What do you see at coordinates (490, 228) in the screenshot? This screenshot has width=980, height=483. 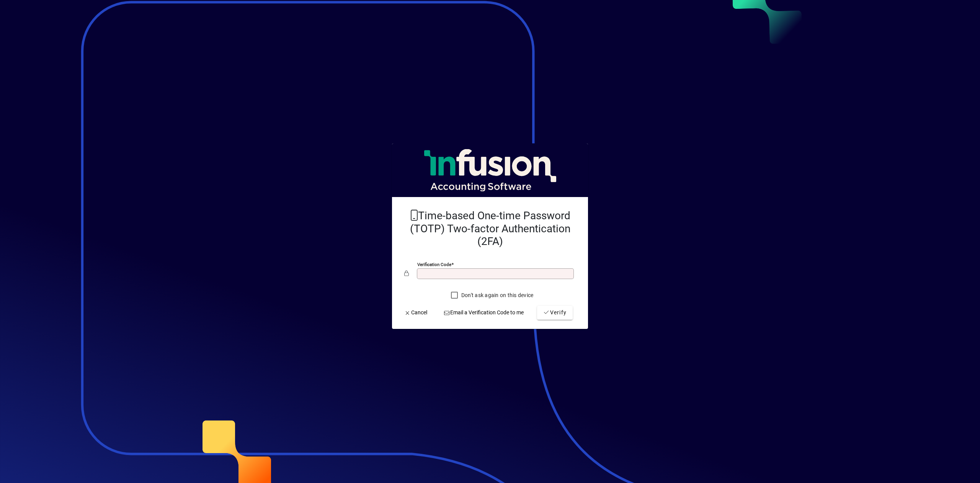 I see `h2: Time-based One-time Password (TOTP) Two-factor Authentication (2FA)` at bounding box center [490, 228].